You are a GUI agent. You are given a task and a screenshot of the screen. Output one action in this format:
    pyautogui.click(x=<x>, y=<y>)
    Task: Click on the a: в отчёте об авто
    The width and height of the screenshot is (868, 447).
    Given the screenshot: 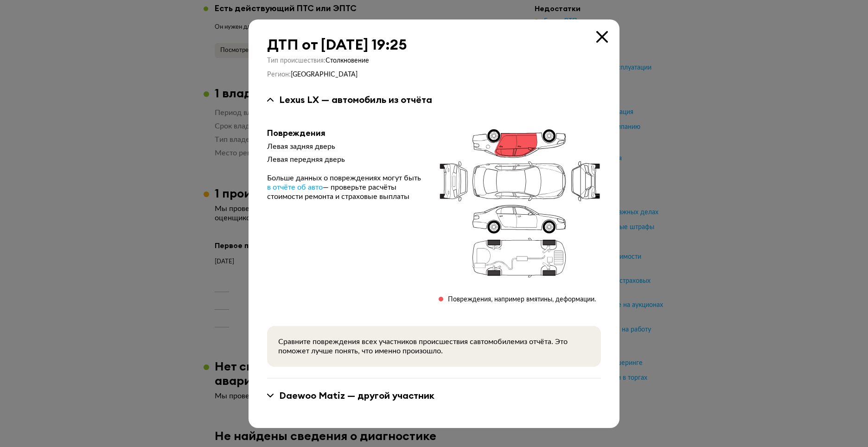 What is the action you would take?
    pyautogui.click(x=295, y=187)
    